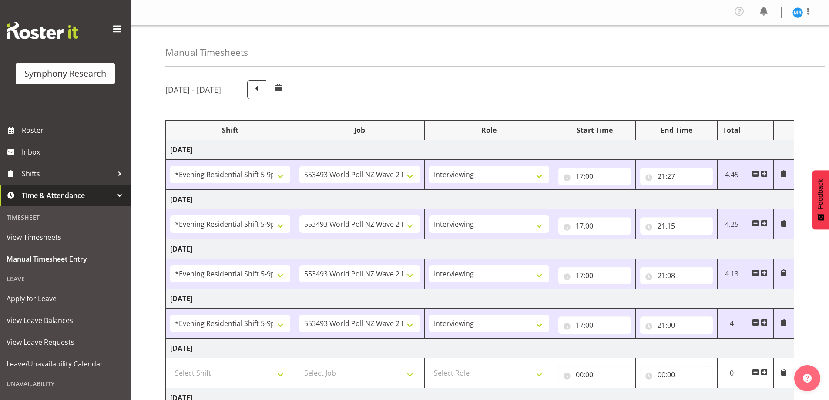  I want to click on span: Manual Timesheet Entry, so click(65, 259).